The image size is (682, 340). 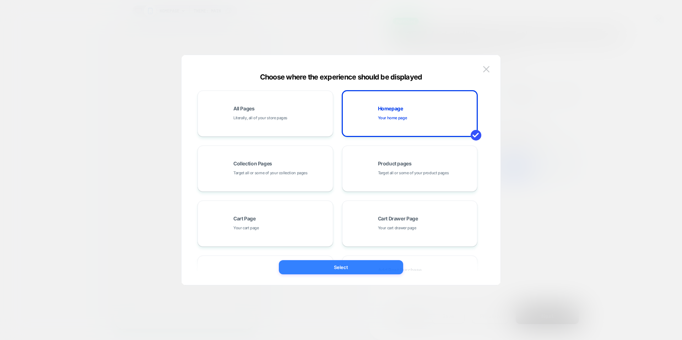 What do you see at coordinates (341, 268) in the screenshot?
I see `button: Select` at bounding box center [341, 268].